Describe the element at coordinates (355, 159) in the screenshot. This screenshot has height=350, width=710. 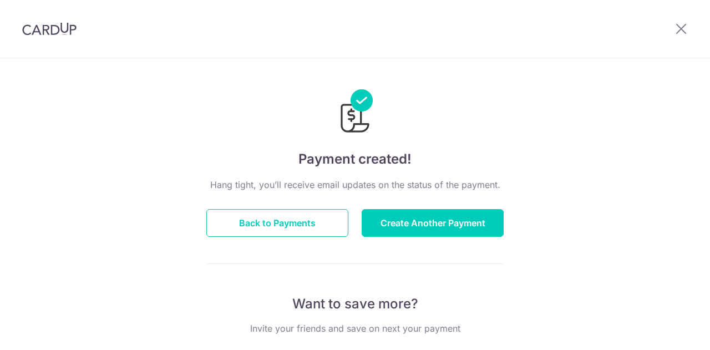
I see `h4: Payment created!` at that location.